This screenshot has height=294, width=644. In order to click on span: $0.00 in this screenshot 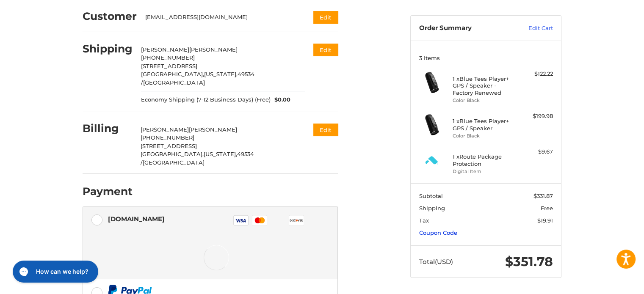, I will do `click(281, 100)`.